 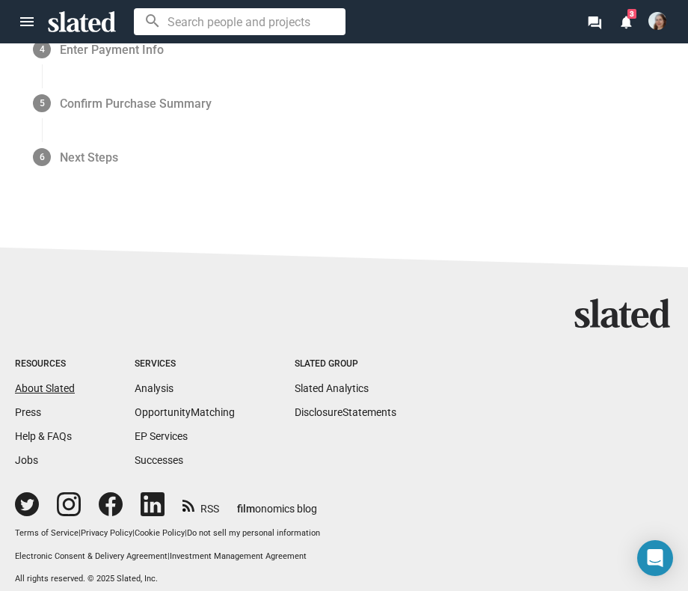 What do you see at coordinates (27, 22) in the screenshot?
I see `mat-icon: menu` at bounding box center [27, 22].